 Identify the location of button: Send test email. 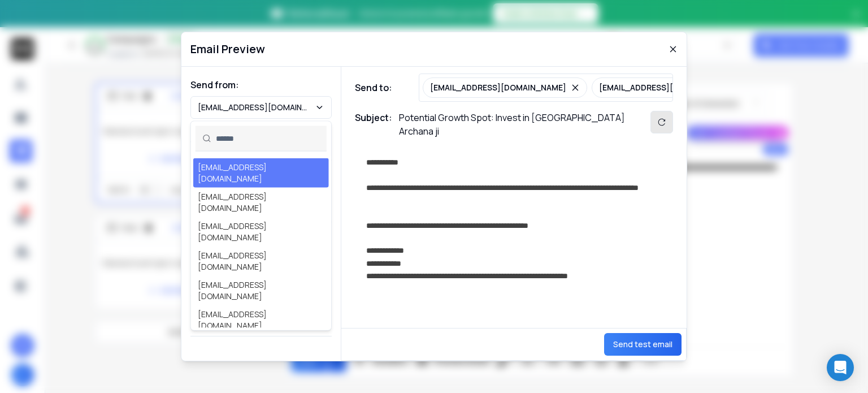
(643, 345).